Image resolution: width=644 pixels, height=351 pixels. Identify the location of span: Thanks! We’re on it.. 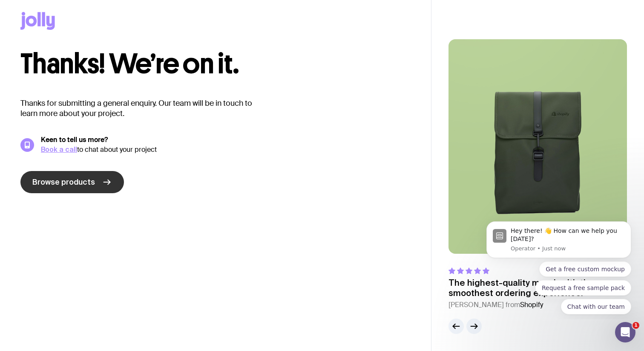
(130, 63).